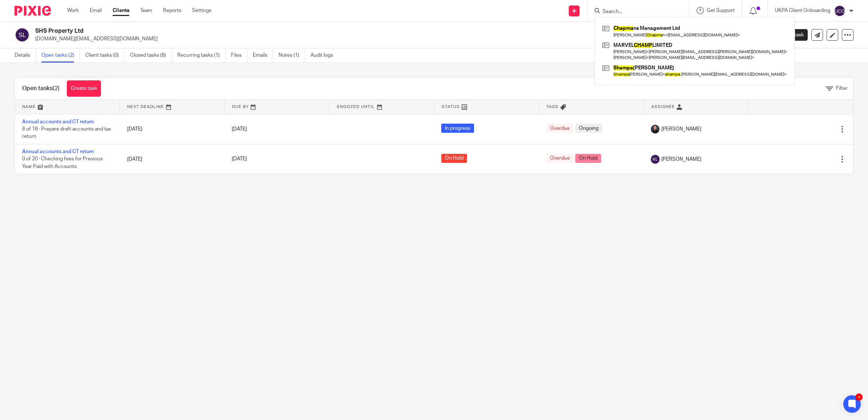 The width and height of the screenshot is (868, 420). What do you see at coordinates (25, 55) in the screenshot?
I see `a: Details` at bounding box center [25, 55].